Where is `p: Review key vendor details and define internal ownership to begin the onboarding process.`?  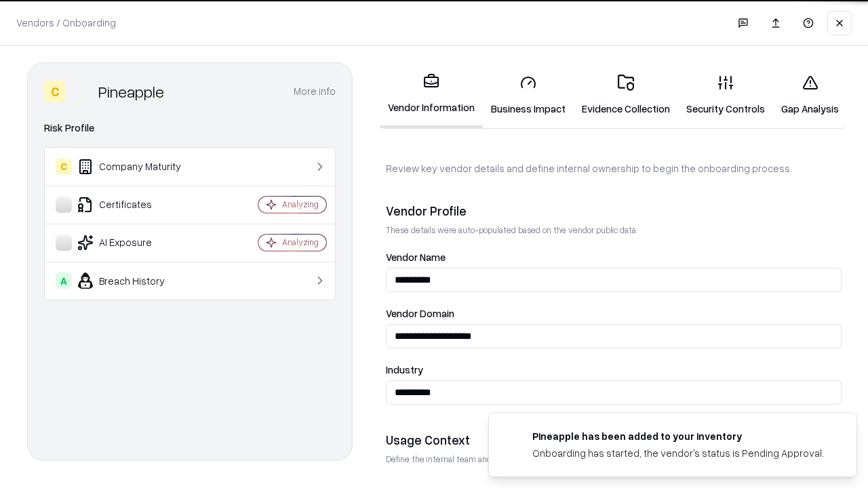 p: Review key vendor details and define internal ownership to begin the onboarding process. is located at coordinates (614, 168).